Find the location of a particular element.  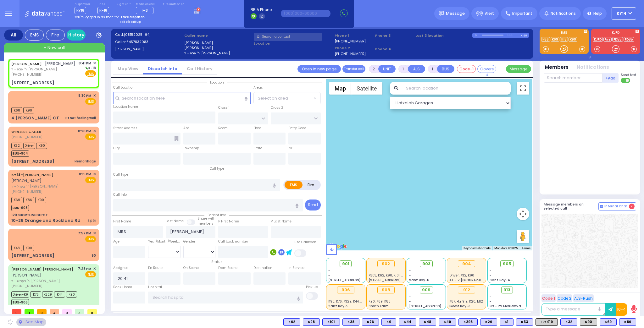

label: From Scene is located at coordinates (227, 268).